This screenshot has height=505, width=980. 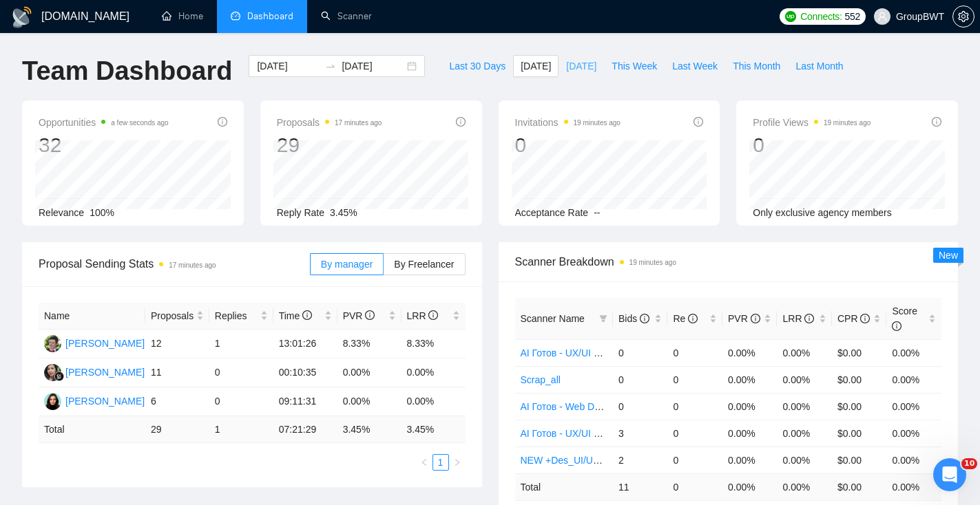 I want to click on img: SK, so click(x=52, y=401).